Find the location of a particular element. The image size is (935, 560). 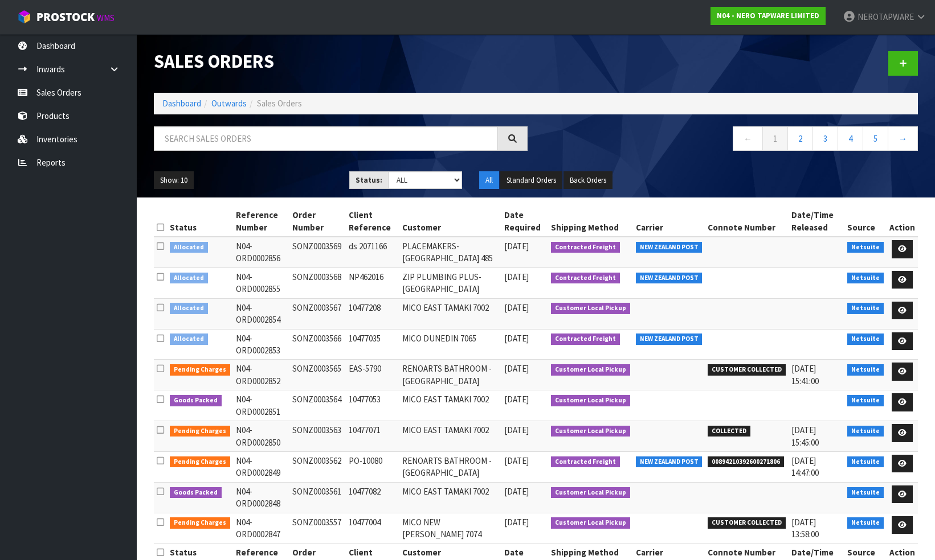

td: N04-ORD0002847 is located at coordinates (262, 528).